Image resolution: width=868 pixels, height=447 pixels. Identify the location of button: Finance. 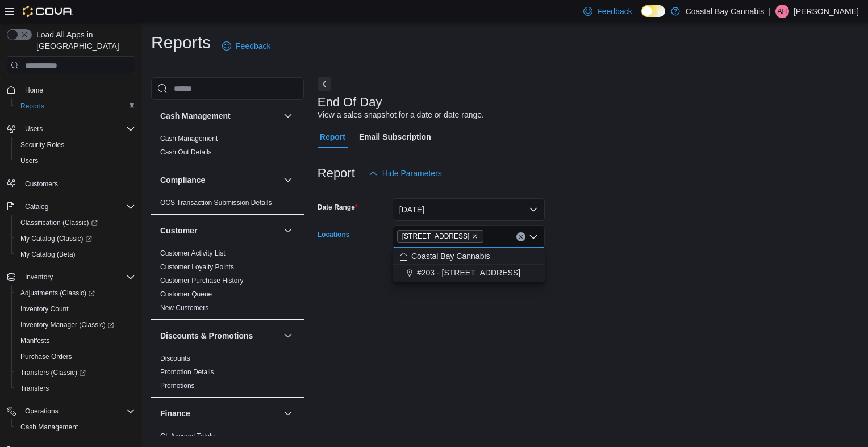
(219, 413).